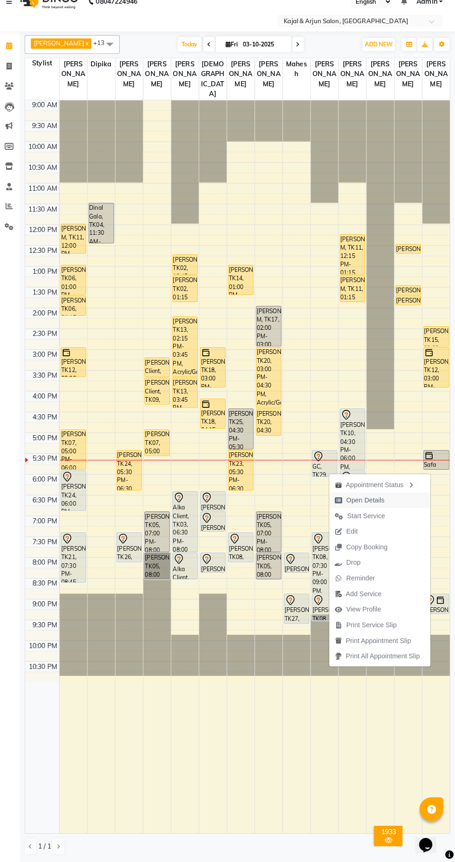  I want to click on div: 9:30 PM, so click(52, 629).